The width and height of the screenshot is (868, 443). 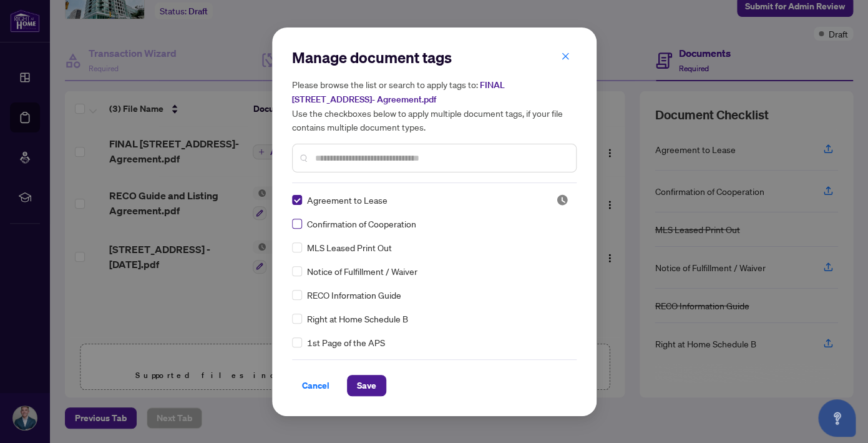 I want to click on span: Pending Review, so click(x=563, y=200).